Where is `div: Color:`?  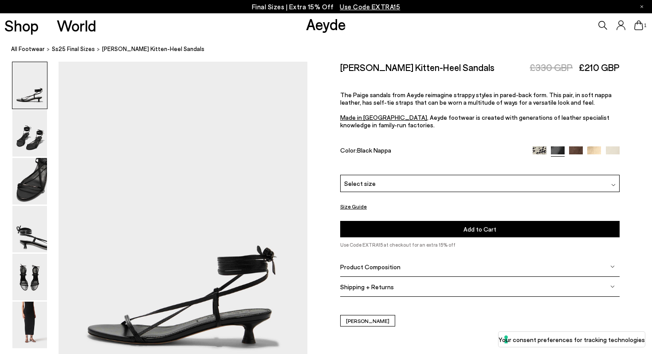 div: Color: is located at coordinates (432, 151).